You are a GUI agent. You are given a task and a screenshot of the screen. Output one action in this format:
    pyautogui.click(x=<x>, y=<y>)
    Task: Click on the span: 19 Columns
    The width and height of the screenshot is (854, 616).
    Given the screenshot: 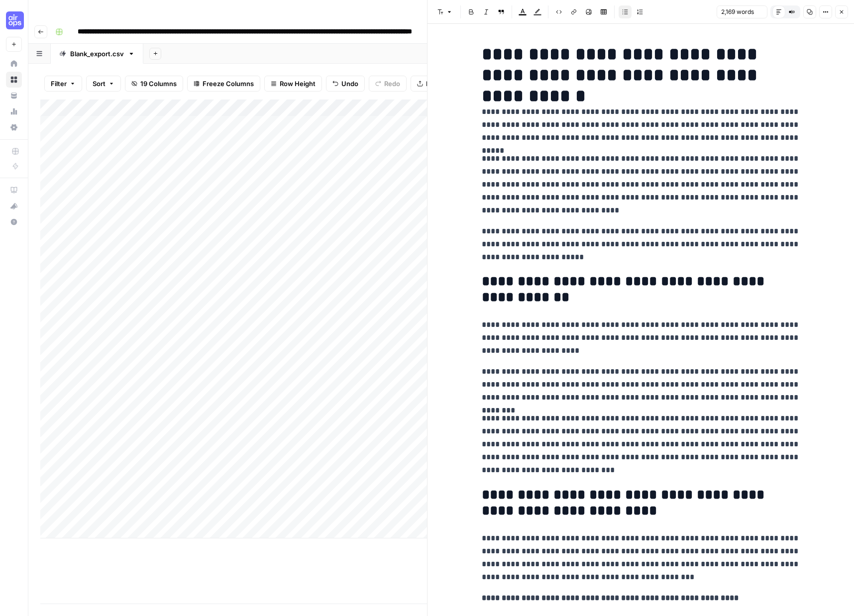 What is the action you would take?
    pyautogui.click(x=159, y=83)
    